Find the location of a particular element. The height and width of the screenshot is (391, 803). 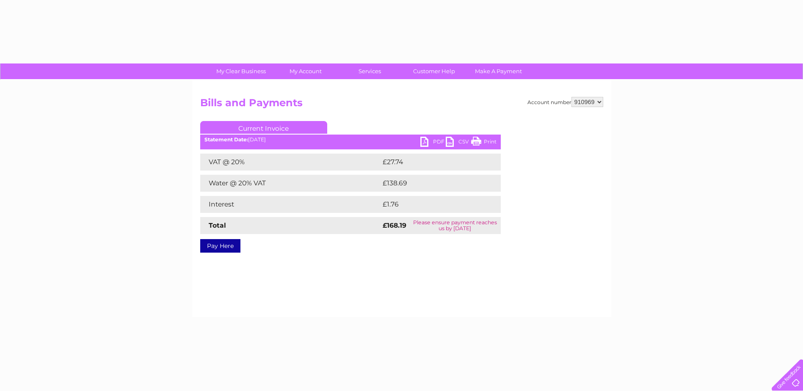

a: Current Invoice is located at coordinates (264, 127).